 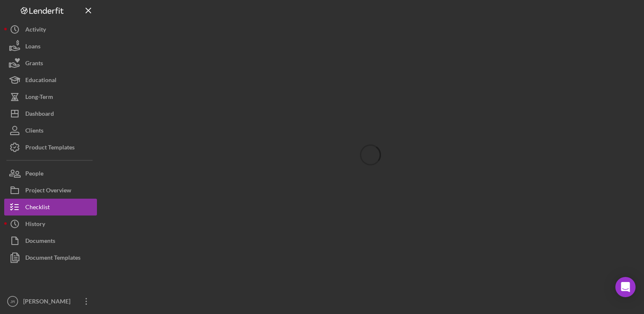 What do you see at coordinates (50, 46) in the screenshot?
I see `a: Loans` at bounding box center [50, 46].